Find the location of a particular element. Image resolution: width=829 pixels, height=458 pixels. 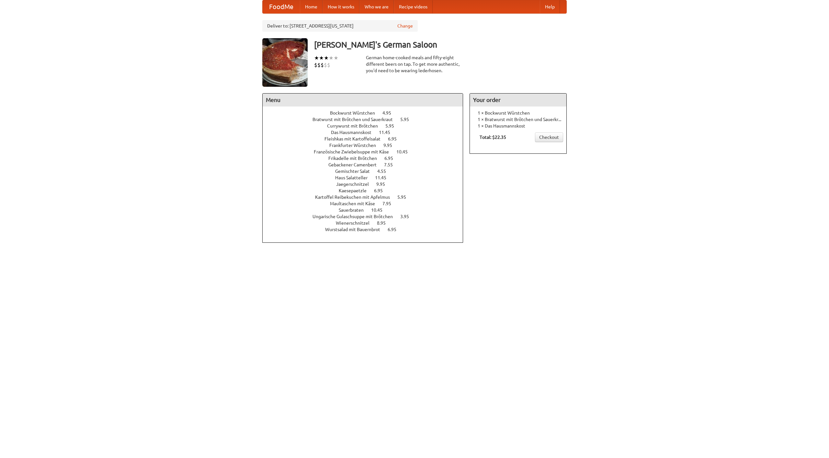

a: FoodMe is located at coordinates (281, 7).